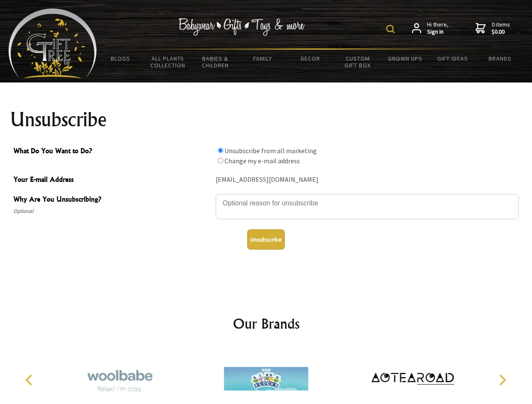  I want to click on strong: Sign in, so click(438, 32).